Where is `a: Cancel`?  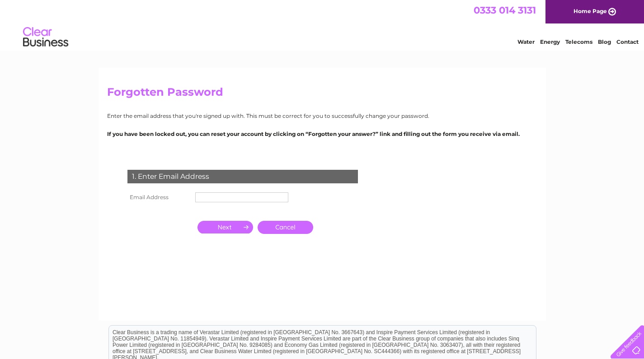 a: Cancel is located at coordinates (285, 227).